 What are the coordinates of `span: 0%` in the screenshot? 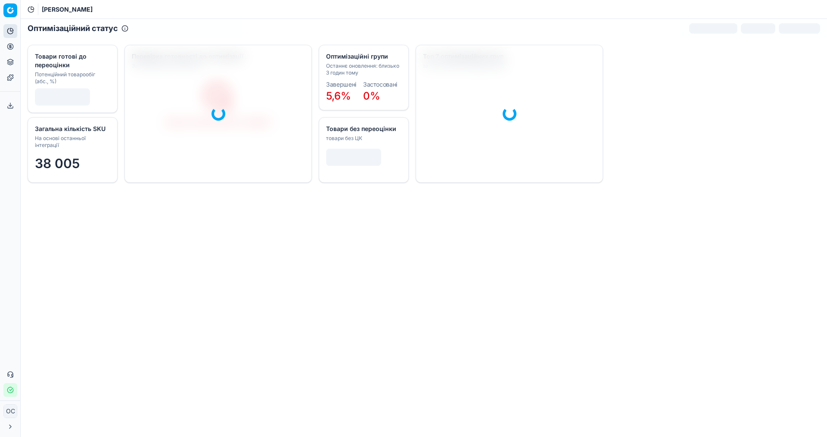 It's located at (372, 96).